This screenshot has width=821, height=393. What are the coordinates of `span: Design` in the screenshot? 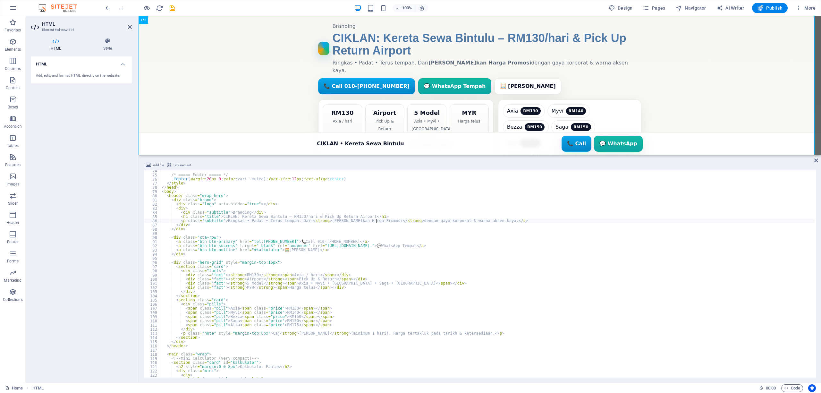 It's located at (620, 8).